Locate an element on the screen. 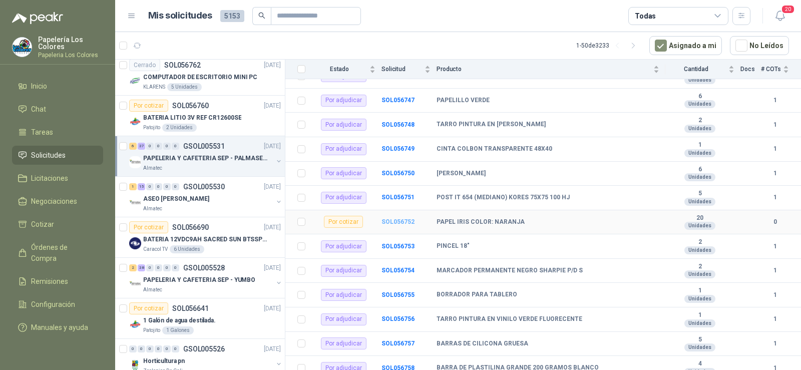  a: SOL056745 is located at coordinates (398, 76).